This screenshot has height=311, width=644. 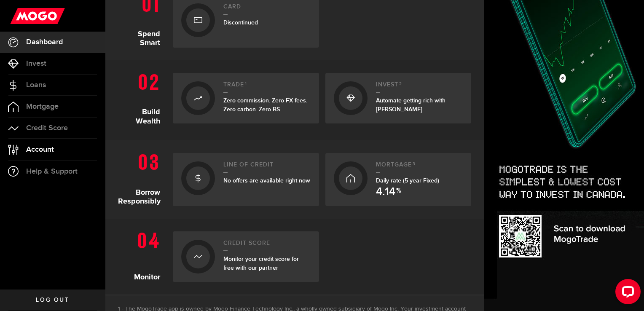 I want to click on h2: Mortgage, so click(x=419, y=167).